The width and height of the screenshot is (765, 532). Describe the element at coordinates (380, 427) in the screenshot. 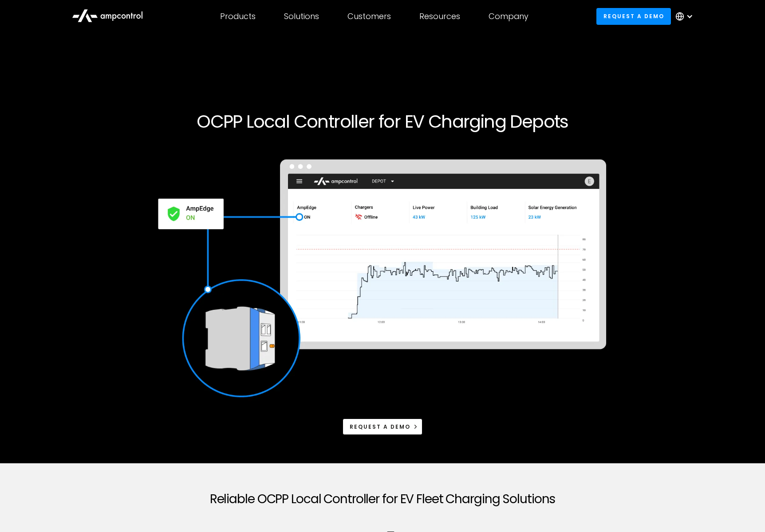

I see `div: Request a demo` at that location.